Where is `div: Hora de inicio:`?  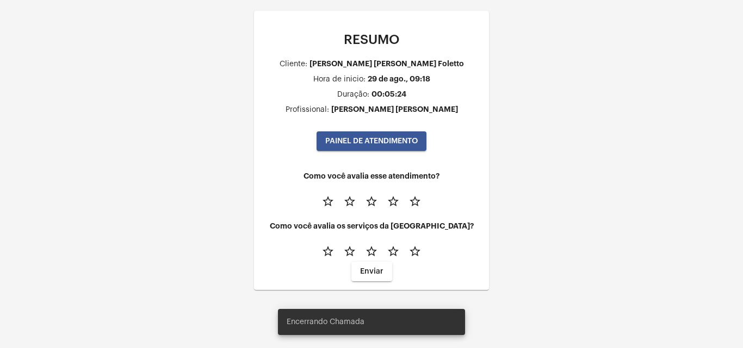 div: Hora de inicio: is located at coordinates (339, 79).